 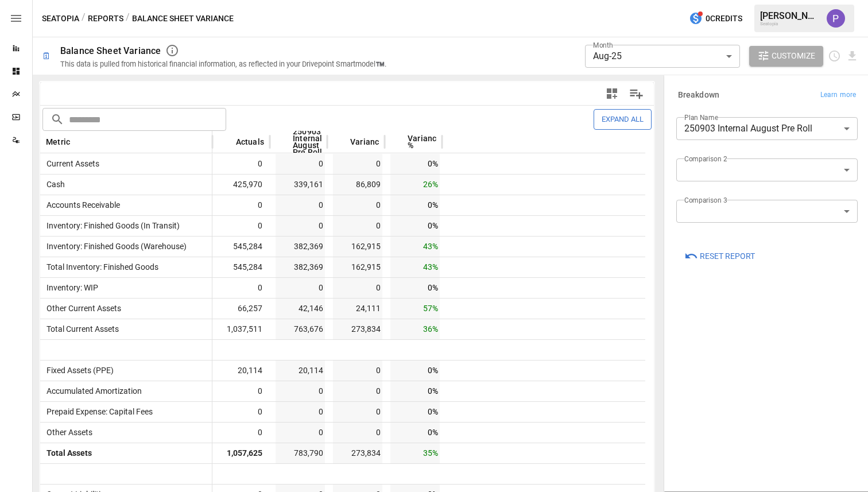 I want to click on span: Other Assets, so click(x=67, y=432).